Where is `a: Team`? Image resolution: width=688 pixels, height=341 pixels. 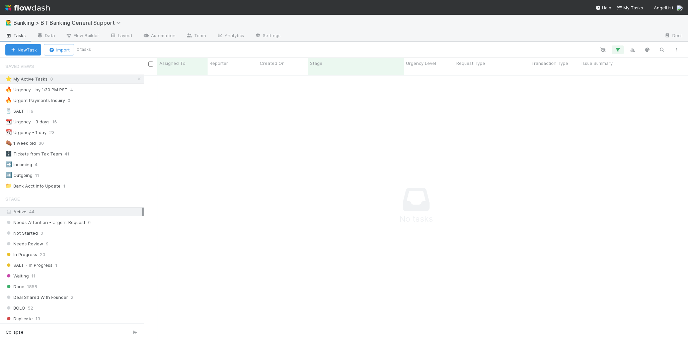 a: Team is located at coordinates (196, 36).